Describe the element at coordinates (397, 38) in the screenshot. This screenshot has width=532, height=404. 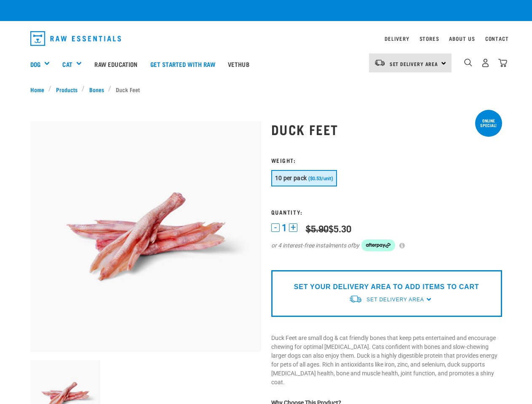
I see `a: Delivery` at that location.